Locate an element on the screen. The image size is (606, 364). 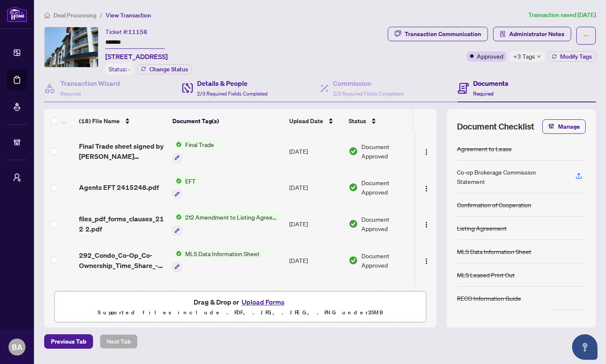
h4: Details & People is located at coordinates (232, 83).